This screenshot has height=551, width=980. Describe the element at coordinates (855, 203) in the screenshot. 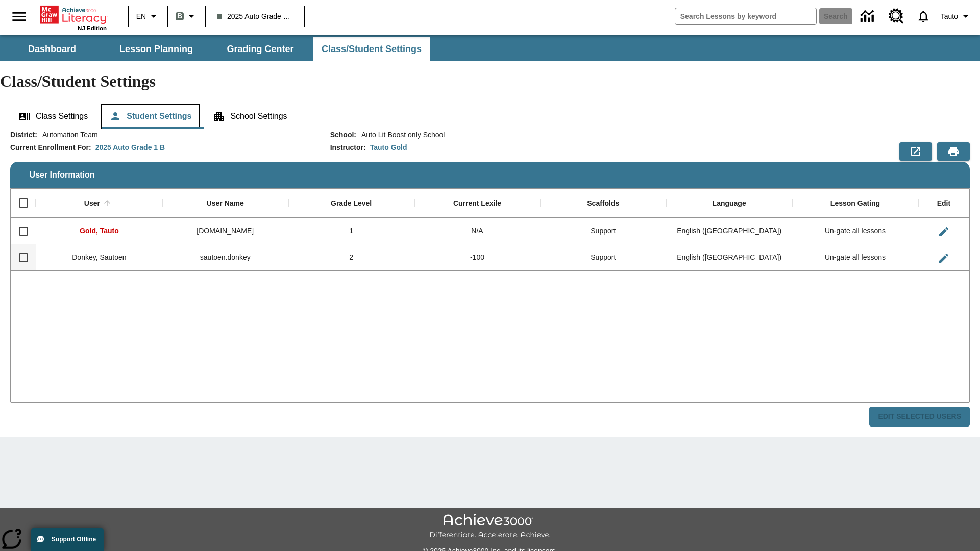

I see `div: Lesson Gating` at that location.